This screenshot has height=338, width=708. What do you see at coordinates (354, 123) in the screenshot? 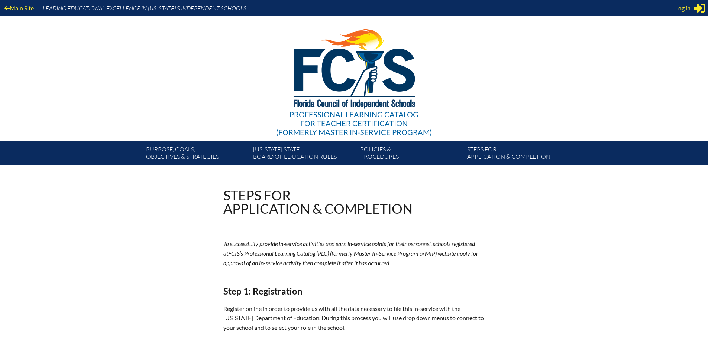
I see `span: for Teacher Certification` at bounding box center [354, 123].